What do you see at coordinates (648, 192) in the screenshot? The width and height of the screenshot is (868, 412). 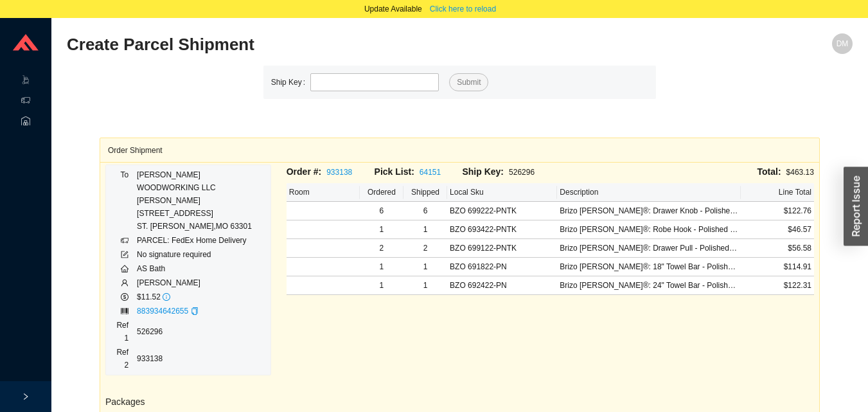 I see `th: Description` at bounding box center [648, 192].